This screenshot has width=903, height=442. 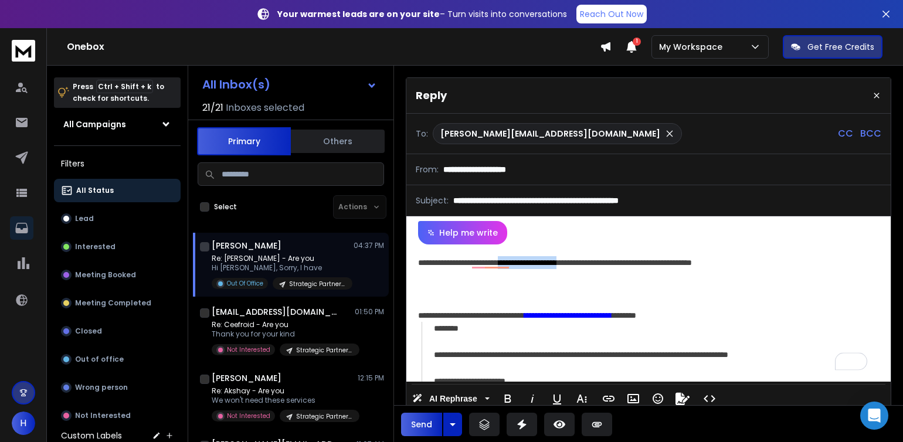 What do you see at coordinates (117, 416) in the screenshot?
I see `button: Not Interested` at bounding box center [117, 416].